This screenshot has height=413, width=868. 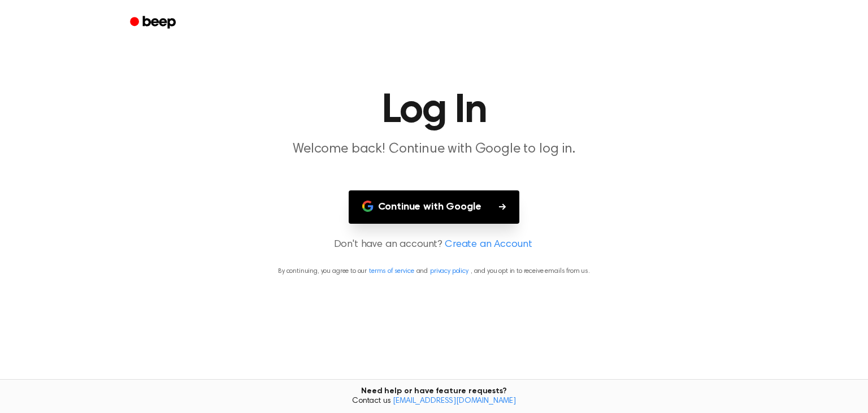 I want to click on a: terms of service, so click(x=392, y=271).